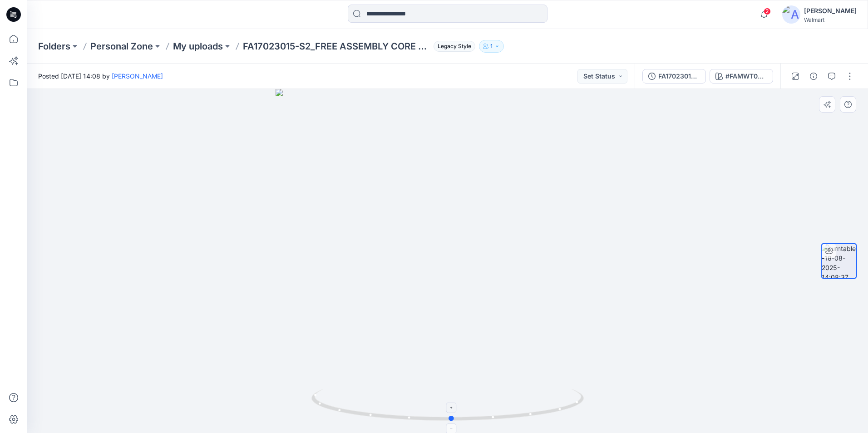  Describe the element at coordinates (674, 76) in the screenshot. I see `button: FA17023015-S2_FREE ASSEMBLY CORE LS OXFORD SHIRT` at that location.